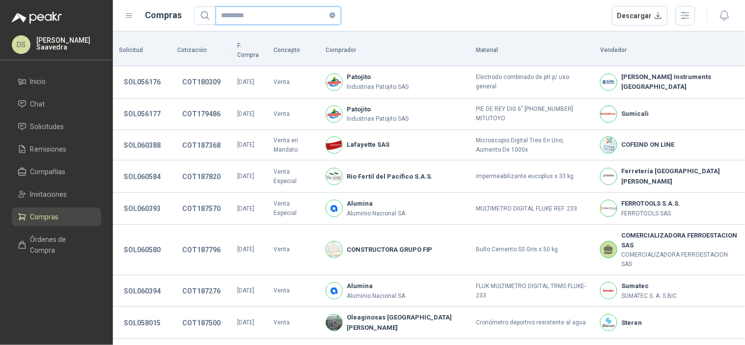 The width and height of the screenshot is (745, 345). I want to click on span: Inicio, so click(38, 82).